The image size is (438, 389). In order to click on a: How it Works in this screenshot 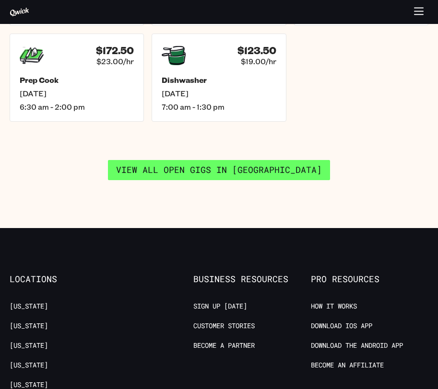, I will do `click(334, 306)`.